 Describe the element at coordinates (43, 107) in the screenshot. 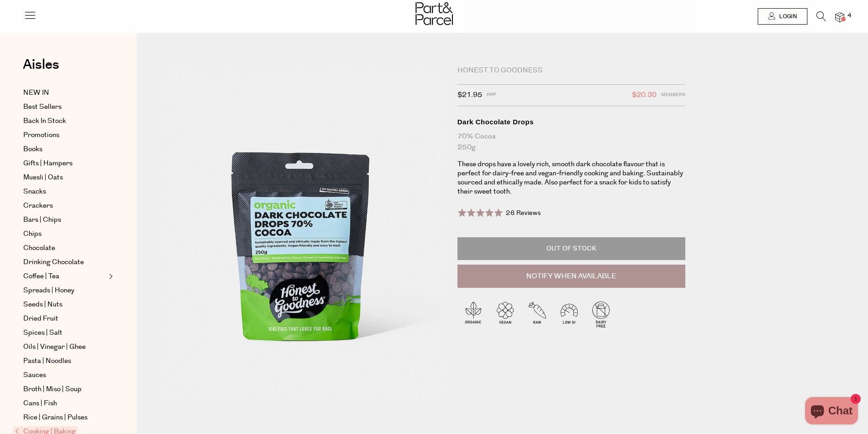

I see `span: Best Sellers` at that location.